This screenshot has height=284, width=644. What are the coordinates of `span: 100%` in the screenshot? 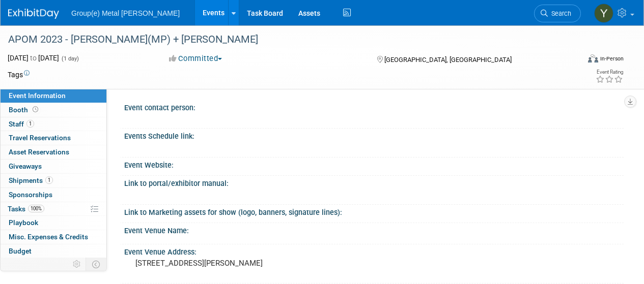 It's located at (36, 208).